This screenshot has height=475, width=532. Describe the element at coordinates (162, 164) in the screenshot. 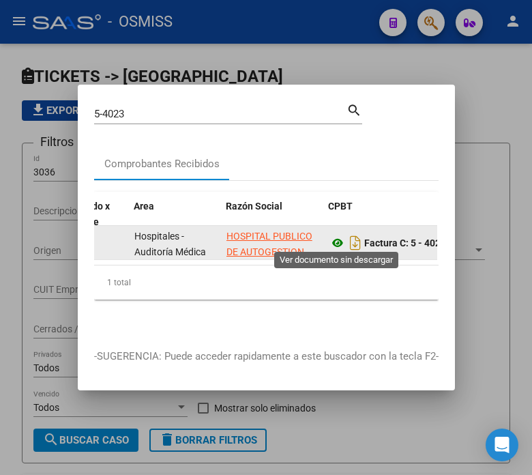

I see `div: Comprobantes Recibidos` at that location.